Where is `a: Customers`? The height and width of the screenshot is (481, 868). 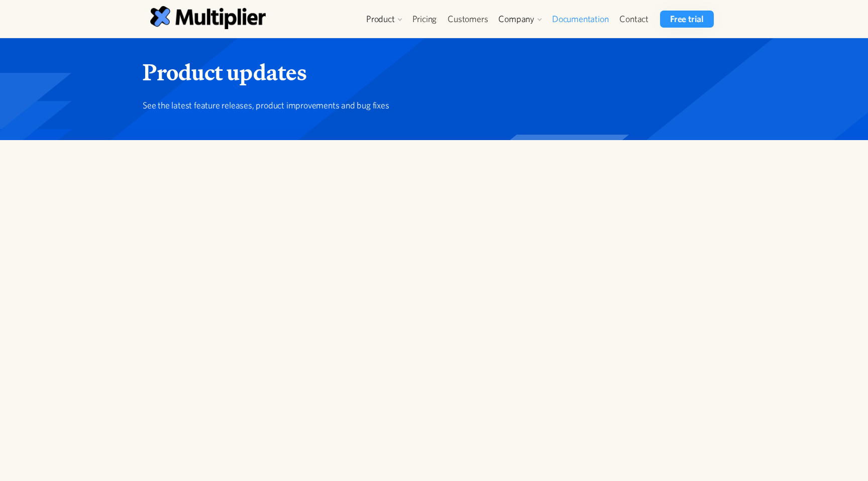 a: Customers is located at coordinates (468, 19).